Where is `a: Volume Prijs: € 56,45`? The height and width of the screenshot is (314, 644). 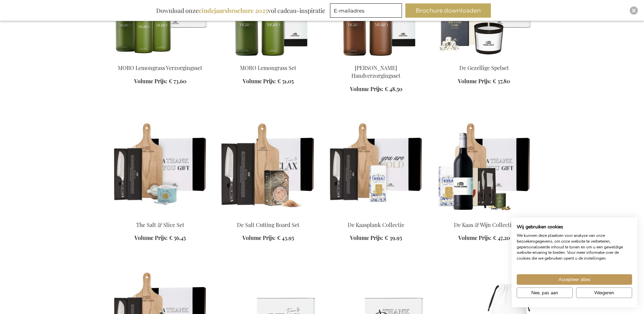
a: Volume Prijs: € 56,45 is located at coordinates (160, 238).